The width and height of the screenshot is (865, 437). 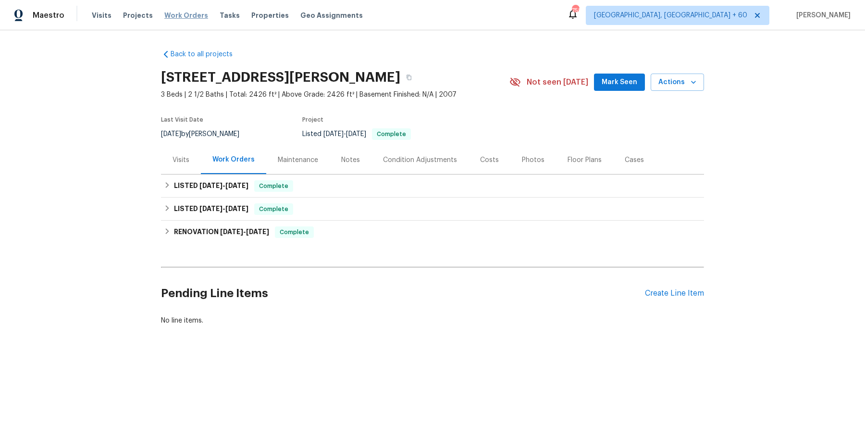 What do you see at coordinates (186, 15) in the screenshot?
I see `span: Work Orders` at bounding box center [186, 15].